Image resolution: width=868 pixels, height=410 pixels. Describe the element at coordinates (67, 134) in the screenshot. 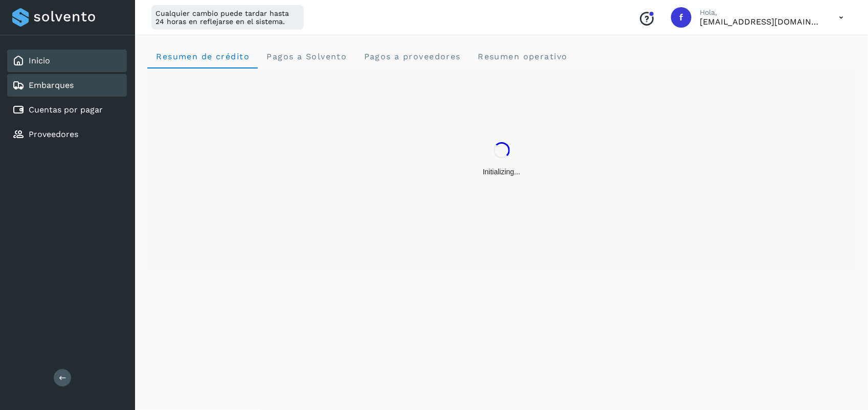

I see `div: Proveedores` at that location.